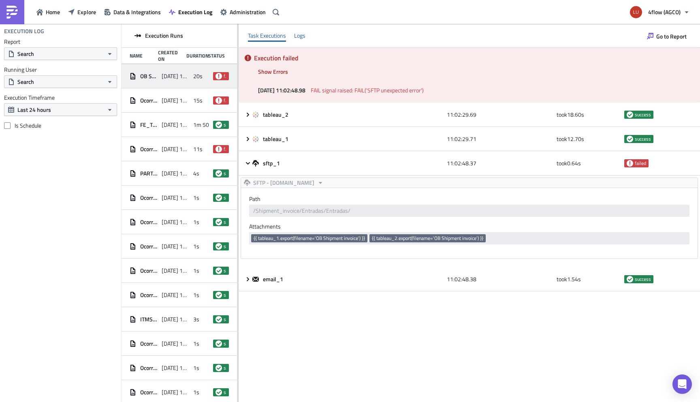  What do you see at coordinates (588, 115) in the screenshot?
I see `div: took 18.60 s` at bounding box center [588, 115].